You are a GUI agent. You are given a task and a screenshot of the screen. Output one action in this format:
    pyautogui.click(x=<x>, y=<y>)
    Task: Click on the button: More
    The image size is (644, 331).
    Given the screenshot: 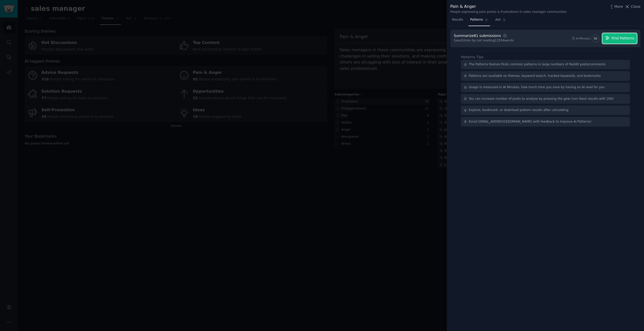 What is the action you would take?
    pyautogui.click(x=616, y=6)
    